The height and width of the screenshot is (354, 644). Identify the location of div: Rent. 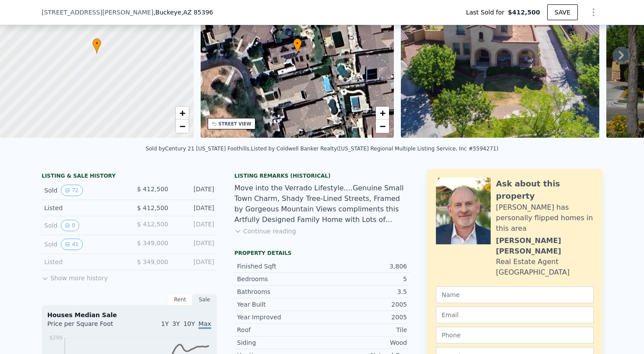
(180, 300).